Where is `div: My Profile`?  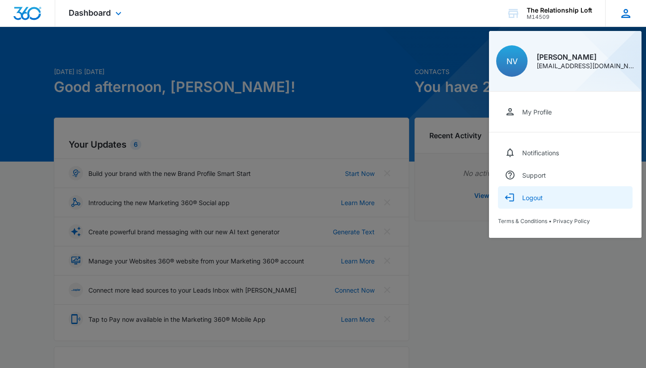
div: My Profile is located at coordinates (537, 112).